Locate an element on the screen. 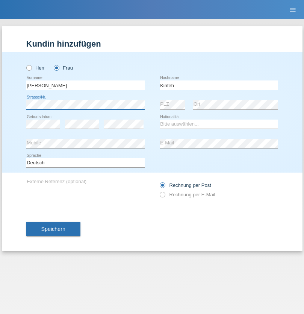 The image size is (304, 314). a: menu is located at coordinates (293, 9).